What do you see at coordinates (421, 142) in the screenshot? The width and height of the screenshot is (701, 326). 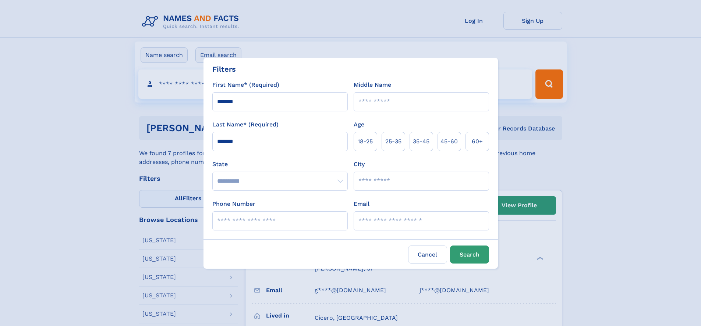 I see `span: 35‑45` at bounding box center [421, 142].